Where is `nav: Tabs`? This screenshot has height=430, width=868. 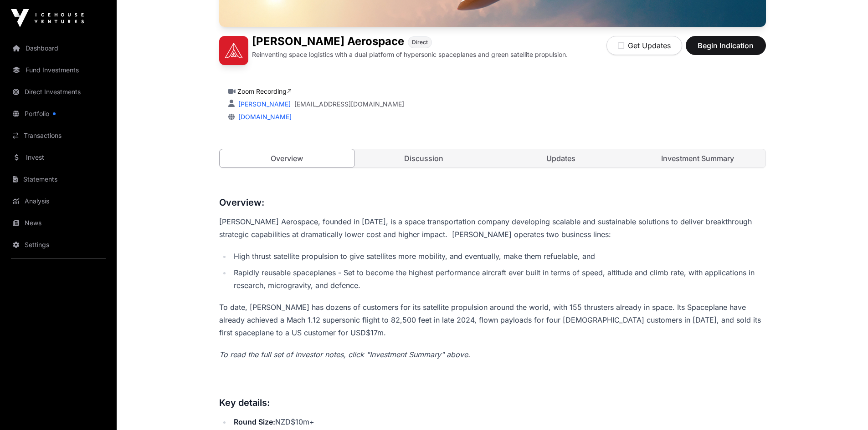 nav: Tabs is located at coordinates (493, 159).